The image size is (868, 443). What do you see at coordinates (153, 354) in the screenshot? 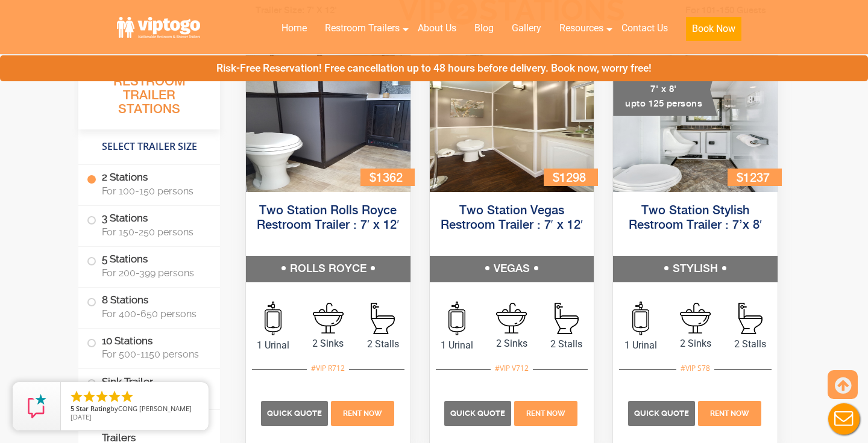
I see `span: For 500-1150 persons` at bounding box center [153, 354].